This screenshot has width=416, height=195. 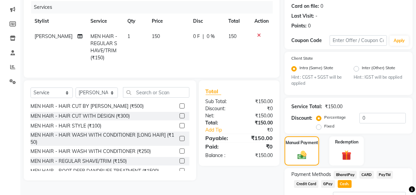 I want to click on label: Inter (Other) State, so click(x=379, y=69).